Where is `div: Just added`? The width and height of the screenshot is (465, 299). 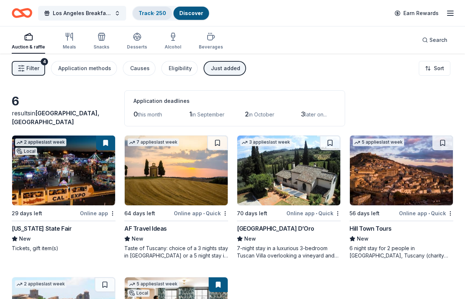
div: Just added is located at coordinates (226, 68).